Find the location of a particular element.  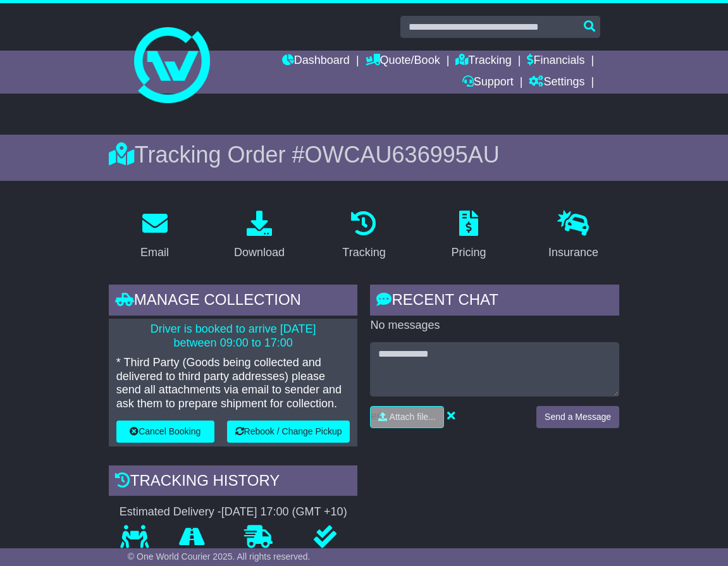

button: Cancel Booking is located at coordinates (165, 431).